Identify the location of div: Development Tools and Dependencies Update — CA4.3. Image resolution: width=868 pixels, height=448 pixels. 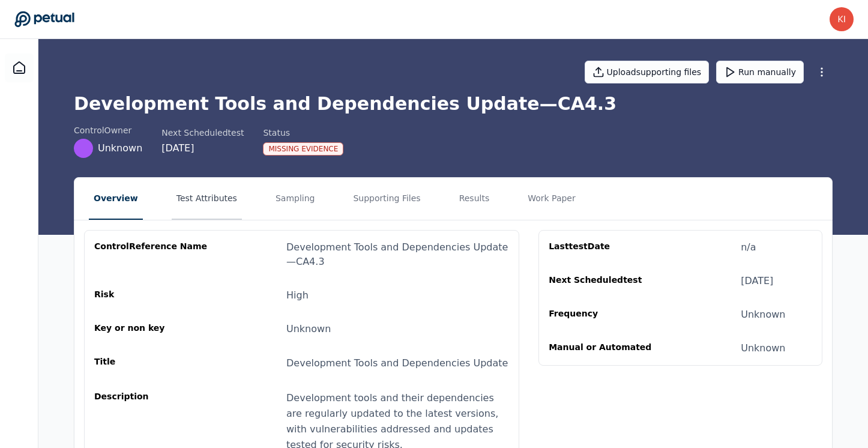
(397, 254).